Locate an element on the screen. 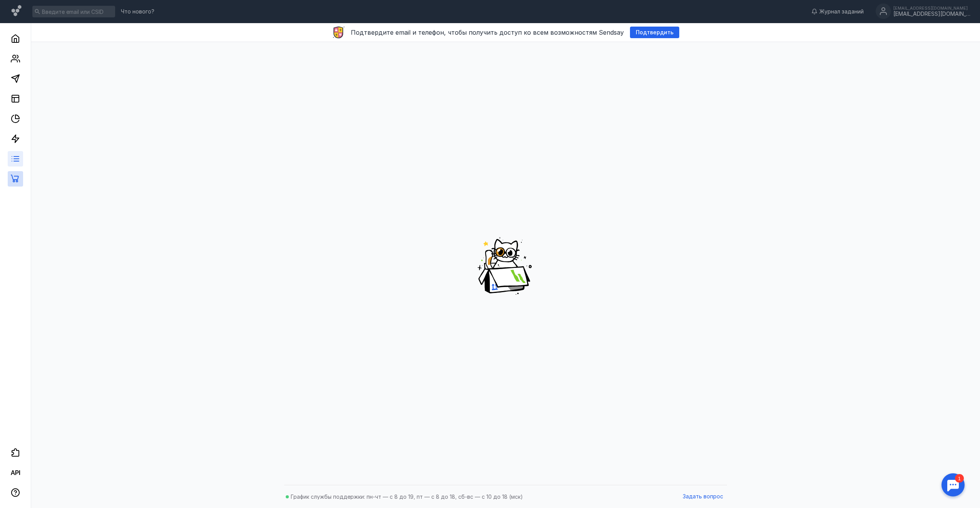 The height and width of the screenshot is (508, 980). a: Журнал заданий is located at coordinates (838, 12).